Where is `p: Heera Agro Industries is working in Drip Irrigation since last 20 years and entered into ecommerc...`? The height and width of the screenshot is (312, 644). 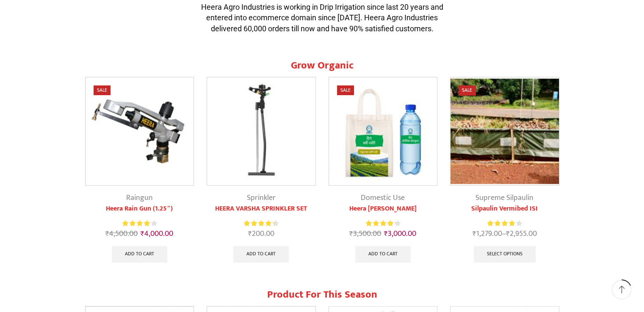 p: Heera Agro Industries is working in Drip Irrigation since last 20 years and entered into ecommerc... is located at coordinates (322, 18).